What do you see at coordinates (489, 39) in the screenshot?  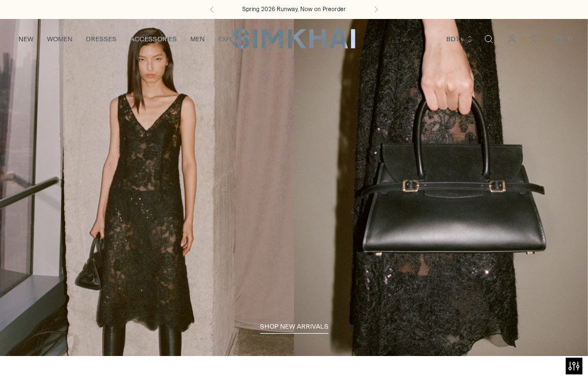 I see `a: Open search modal` at bounding box center [489, 39].